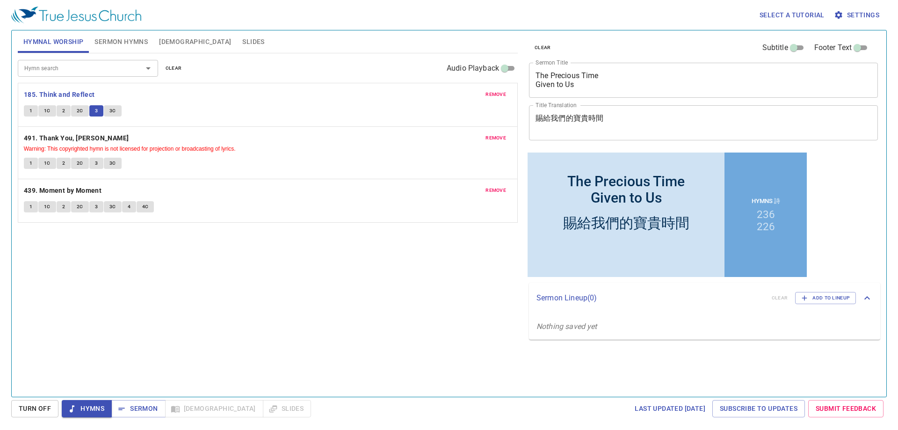 Image resolution: width=898 pixels, height=430 pixels. Describe the element at coordinates (825, 298) in the screenshot. I see `button: Add to Lineup` at that location.